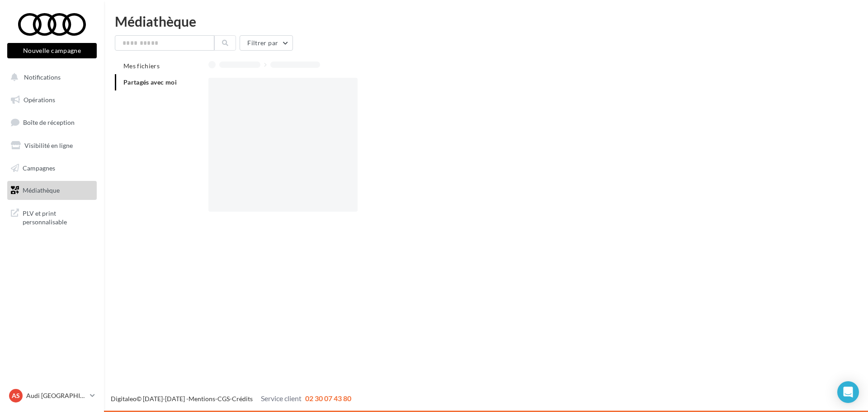  What do you see at coordinates (266, 43) in the screenshot?
I see `button: Filtrer par` at bounding box center [266, 43].